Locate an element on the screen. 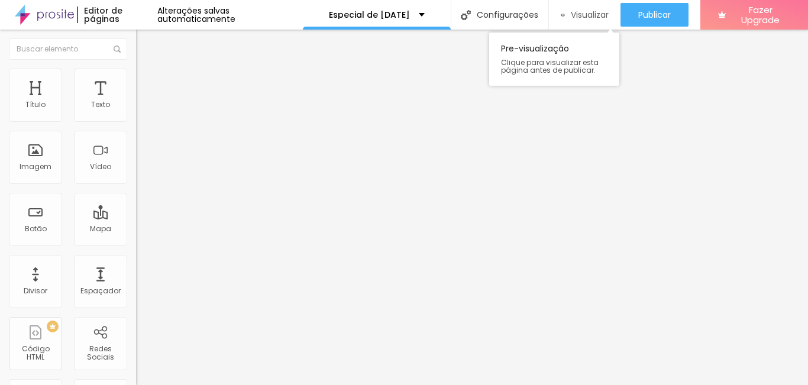  div: Texto is located at coordinates (101, 105).